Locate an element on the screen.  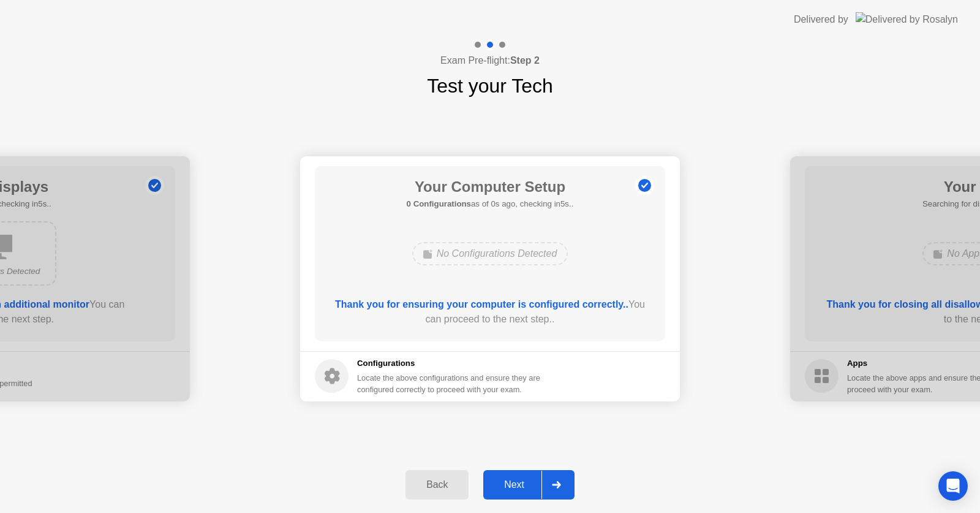
h1: Your Computer Setup is located at coordinates (490, 187).